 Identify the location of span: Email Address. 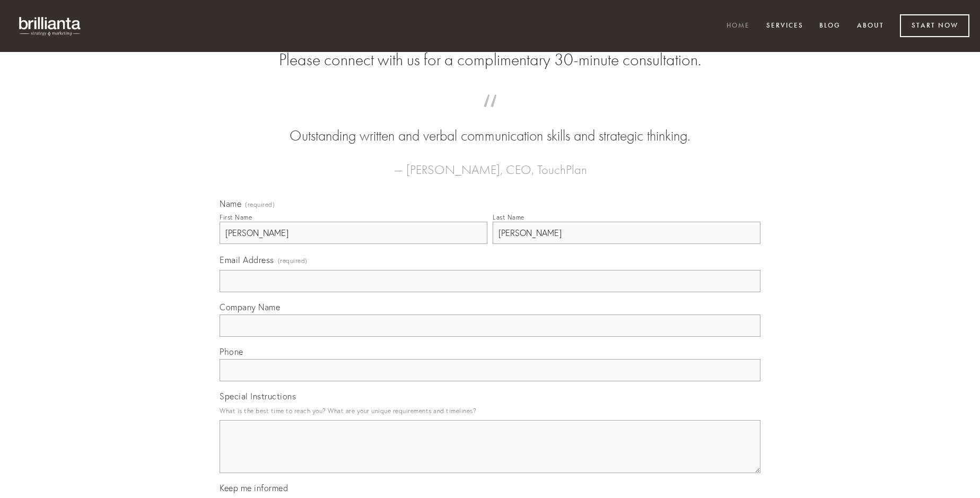
(247, 260).